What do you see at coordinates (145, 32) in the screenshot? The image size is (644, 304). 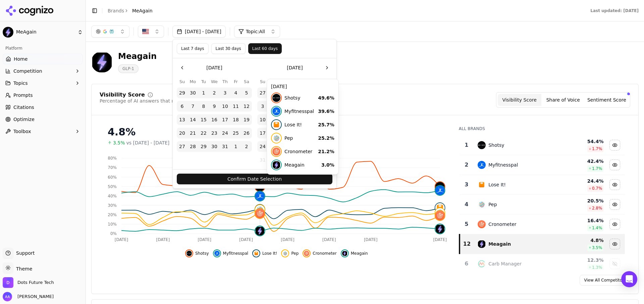 I see `img: US` at bounding box center [145, 32].